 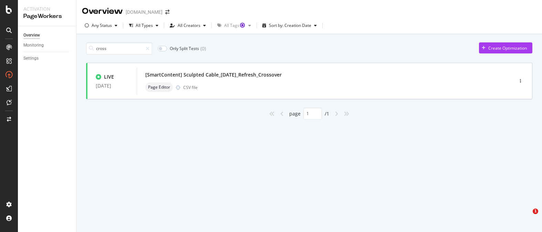 I want to click on div: All Types, so click(x=144, y=25).